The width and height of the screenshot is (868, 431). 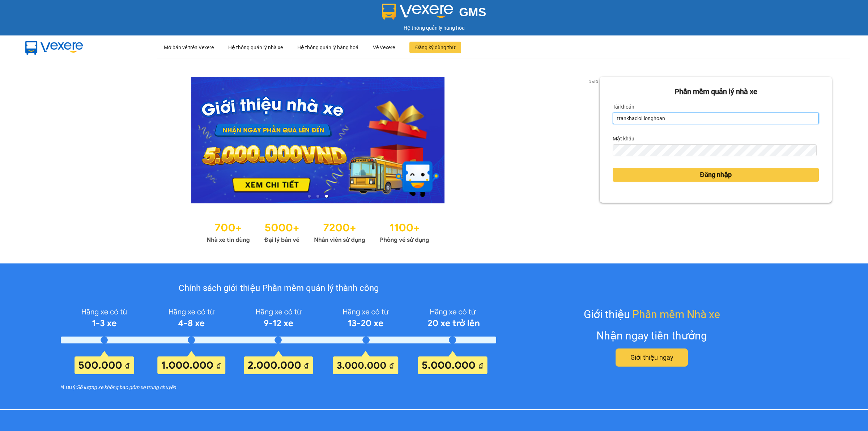 I want to click on i: Số lượng xe không bao gồm xe trung chuyển, so click(x=126, y=388).